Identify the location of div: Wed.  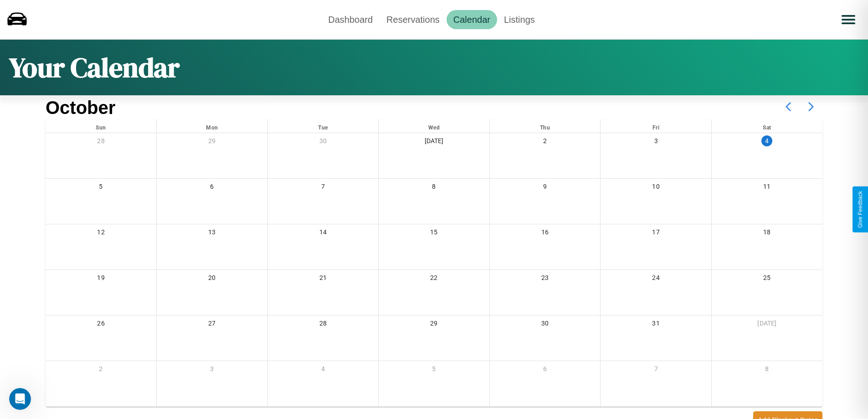
(434, 126).